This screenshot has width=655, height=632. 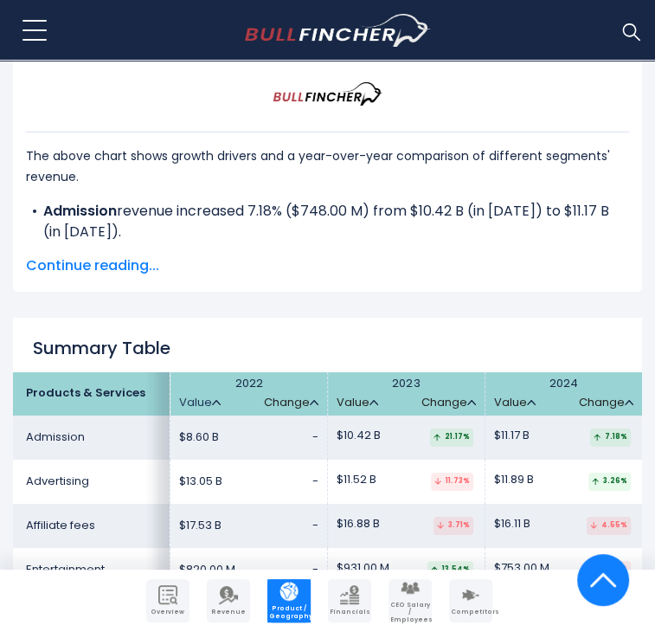 What do you see at coordinates (452, 481) in the screenshot?
I see `div: 11.73%` at bounding box center [452, 481].